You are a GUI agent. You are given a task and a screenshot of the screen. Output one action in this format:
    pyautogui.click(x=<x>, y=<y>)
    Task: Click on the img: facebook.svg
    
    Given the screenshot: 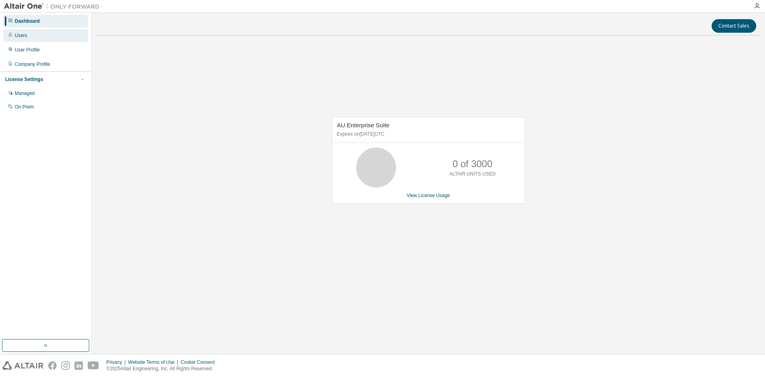 What is the action you would take?
    pyautogui.click(x=52, y=365)
    